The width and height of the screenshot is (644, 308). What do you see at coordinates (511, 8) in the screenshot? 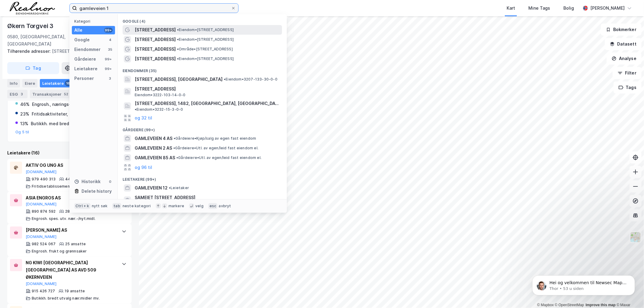
I see `div: Kart` at bounding box center [511, 8].